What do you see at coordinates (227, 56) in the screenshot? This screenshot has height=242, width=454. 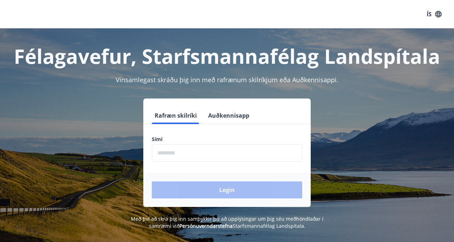 I see `h1: Félagavefur, Starfsmannafélag Landspítala` at bounding box center [227, 56].